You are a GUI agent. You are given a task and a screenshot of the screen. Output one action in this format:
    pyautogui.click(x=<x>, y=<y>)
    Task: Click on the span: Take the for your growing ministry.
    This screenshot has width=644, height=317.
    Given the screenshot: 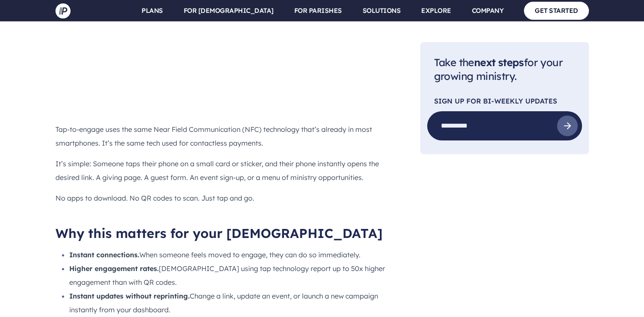 What is the action you would take?
    pyautogui.click(x=498, y=69)
    